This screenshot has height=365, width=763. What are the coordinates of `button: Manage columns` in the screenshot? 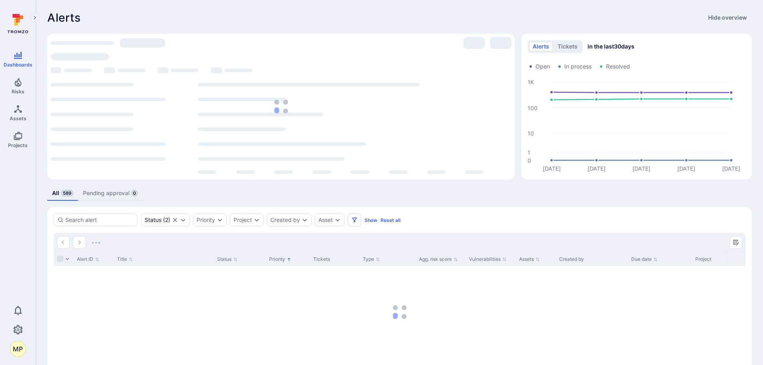 It's located at (736, 242).